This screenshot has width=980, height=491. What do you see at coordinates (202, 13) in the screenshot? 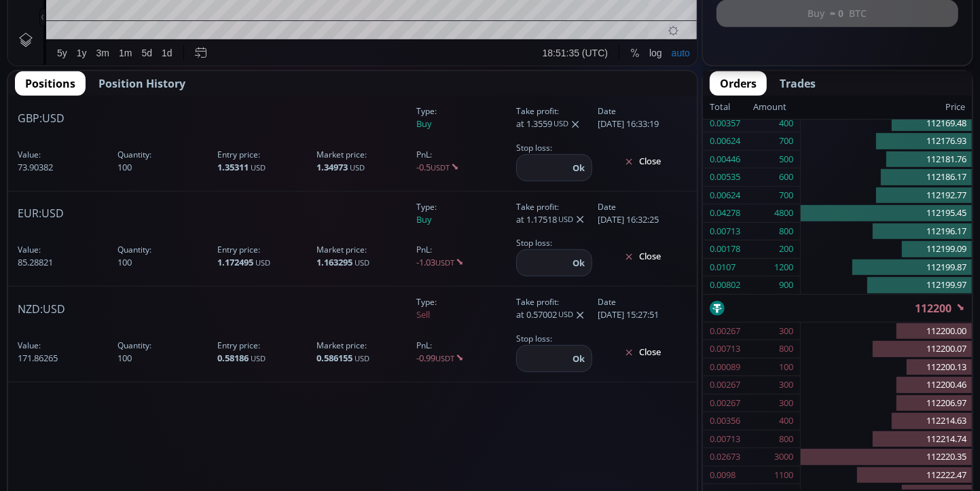
I see `div: Compare` at bounding box center [202, 13].